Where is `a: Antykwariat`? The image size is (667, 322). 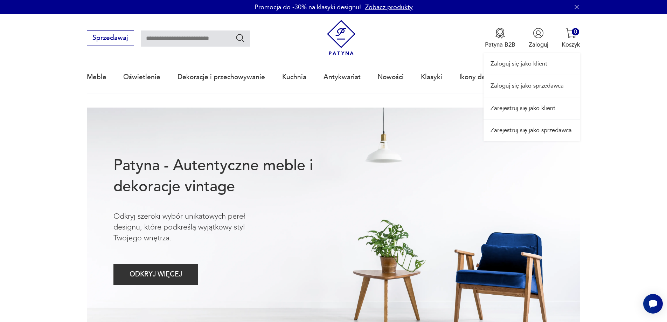 a: Antykwariat is located at coordinates (342, 77).